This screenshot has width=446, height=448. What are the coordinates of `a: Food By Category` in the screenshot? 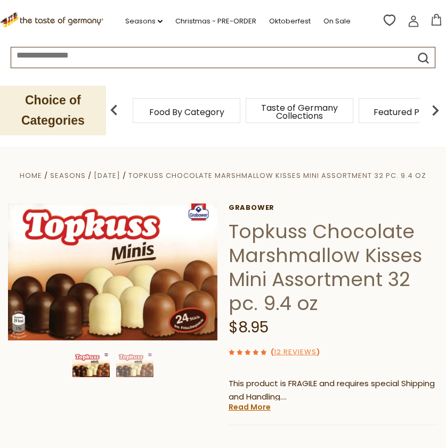 It's located at (186, 112).